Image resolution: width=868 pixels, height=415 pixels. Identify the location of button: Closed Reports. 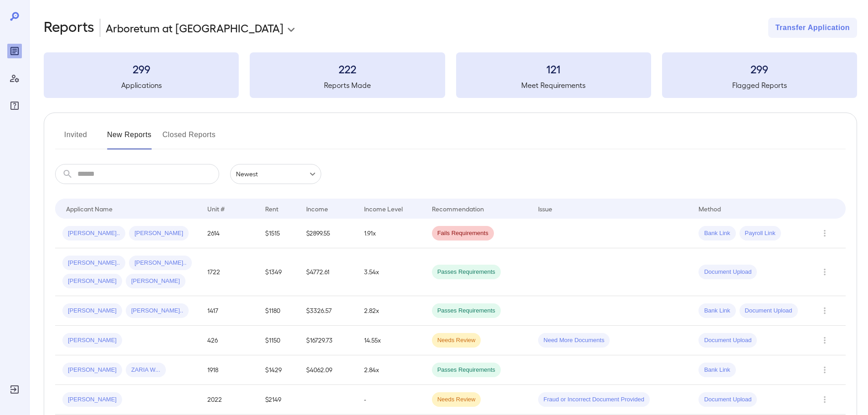
(189, 139).